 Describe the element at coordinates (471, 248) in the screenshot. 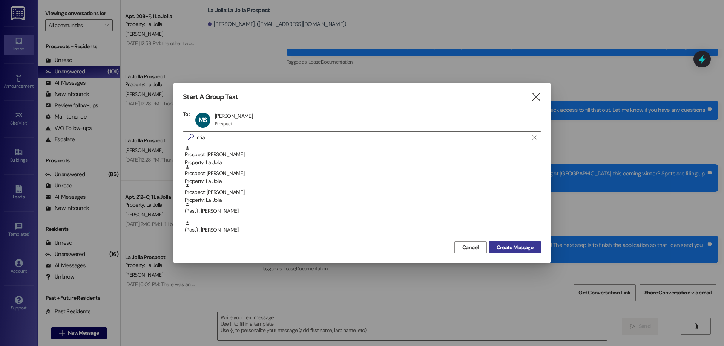

I see `button: Cancel` at that location.